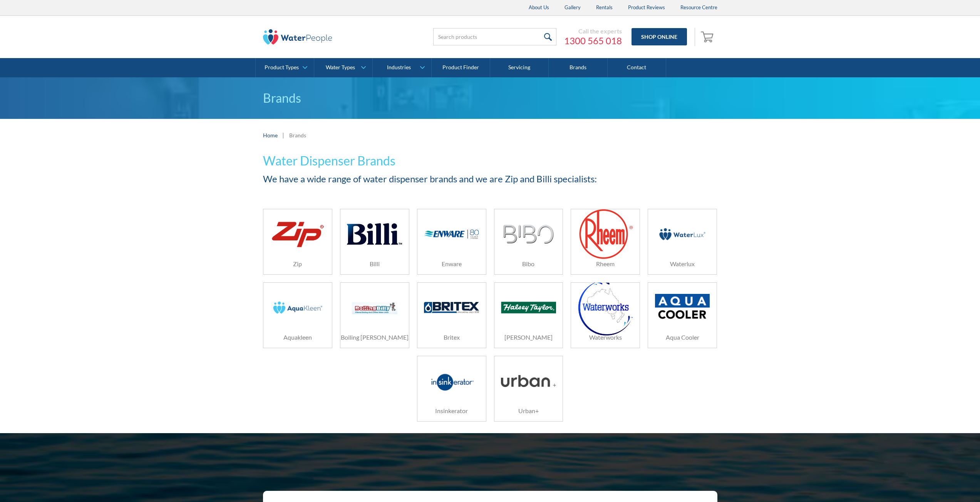 Image resolution: width=980 pixels, height=502 pixels. I want to click on h6: Insinkerator, so click(451, 410).